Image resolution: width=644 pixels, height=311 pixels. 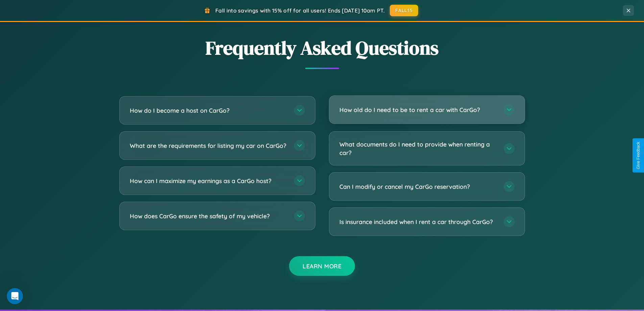 I want to click on h3: What are the requirements for listing my car on CarGo?, so click(x=209, y=145).